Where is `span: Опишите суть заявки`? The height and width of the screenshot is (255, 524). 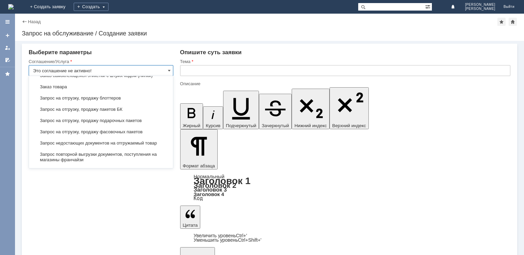
span: Опишите суть заявки is located at coordinates (211, 52).